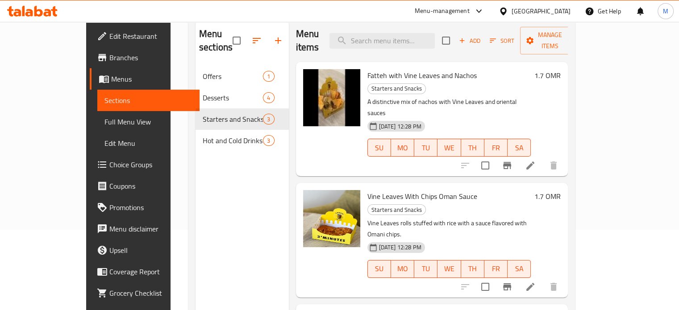  Describe the element at coordinates (151, 207) in the screenshot. I see `span: Promotions` at that location.